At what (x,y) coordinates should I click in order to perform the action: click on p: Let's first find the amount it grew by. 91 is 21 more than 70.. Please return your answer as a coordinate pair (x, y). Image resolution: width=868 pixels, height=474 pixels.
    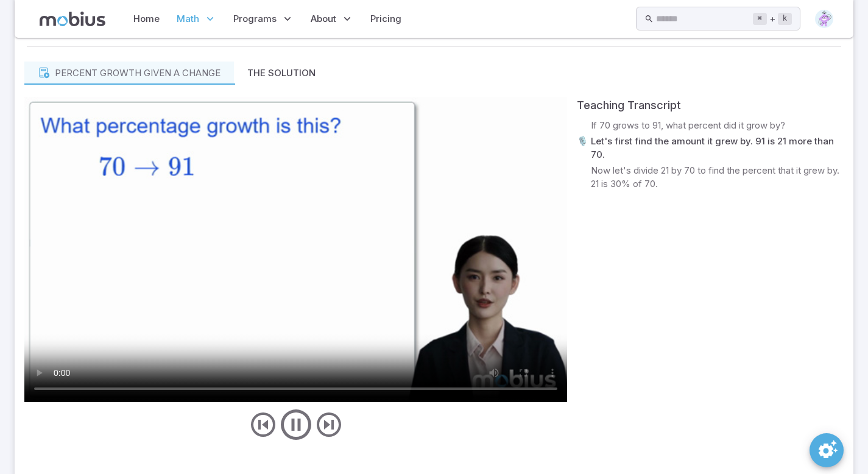
    Looking at the image, I should click on (717, 148).